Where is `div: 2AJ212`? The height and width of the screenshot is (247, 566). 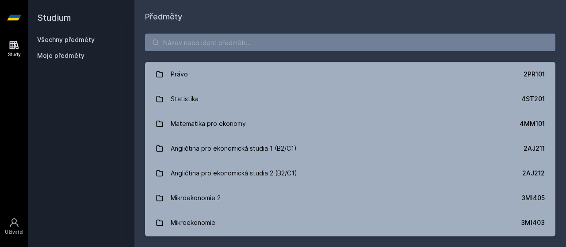
div: 2AJ212 is located at coordinates (534, 173).